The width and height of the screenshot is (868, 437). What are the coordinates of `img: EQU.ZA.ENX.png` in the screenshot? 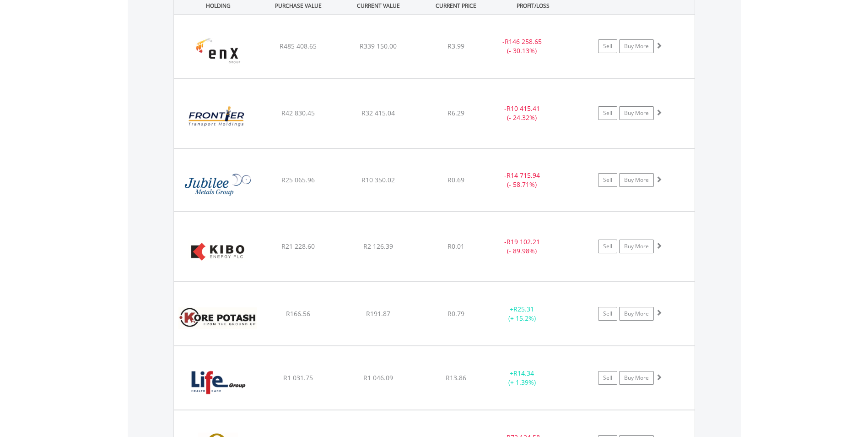 It's located at (218, 51).